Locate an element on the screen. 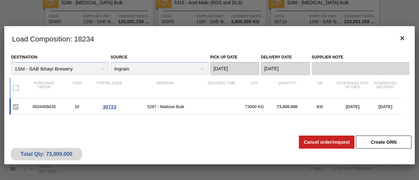 This screenshot has height=180, width=419. div: Go to Order is located at coordinates (110, 107).